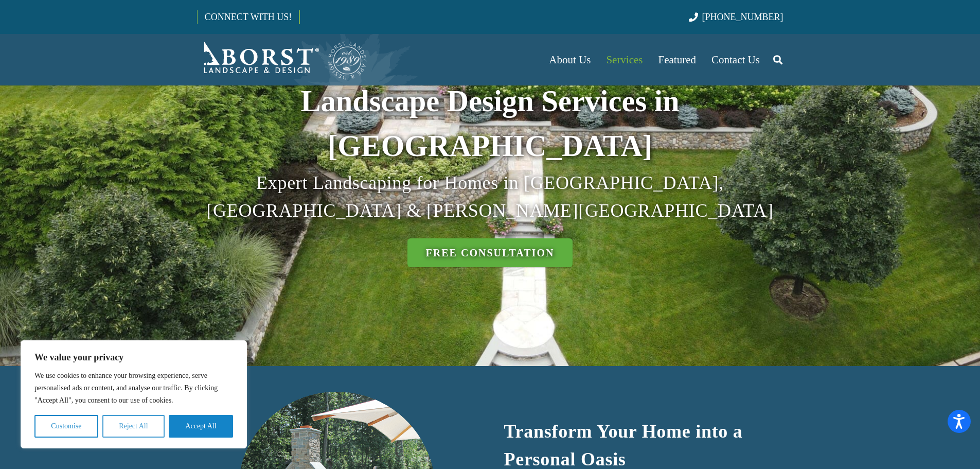 The height and width of the screenshot is (469, 980). Describe the element at coordinates (778, 59) in the screenshot. I see `a: Search` at that location.